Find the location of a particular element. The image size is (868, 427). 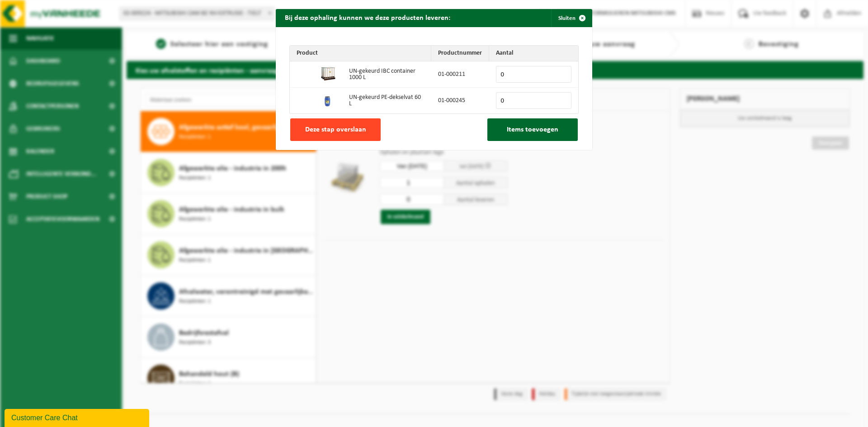

td: 01-000211 is located at coordinates (460, 75).